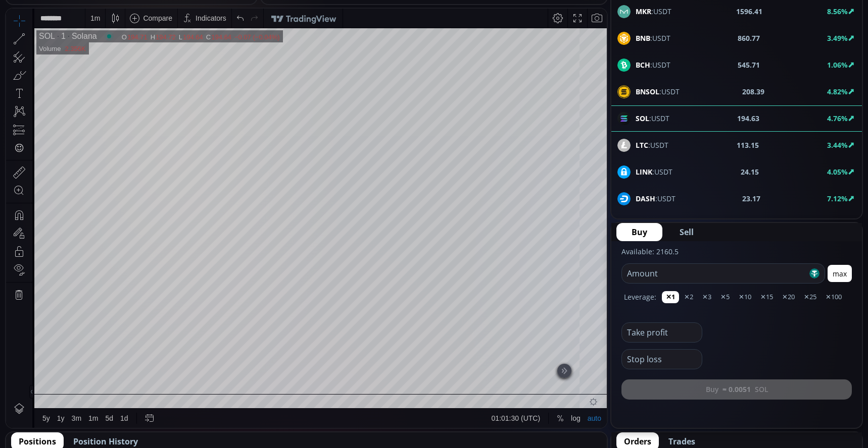 Image resolution: width=868 pixels, height=448 pixels. I want to click on div: 3m, so click(70, 410).